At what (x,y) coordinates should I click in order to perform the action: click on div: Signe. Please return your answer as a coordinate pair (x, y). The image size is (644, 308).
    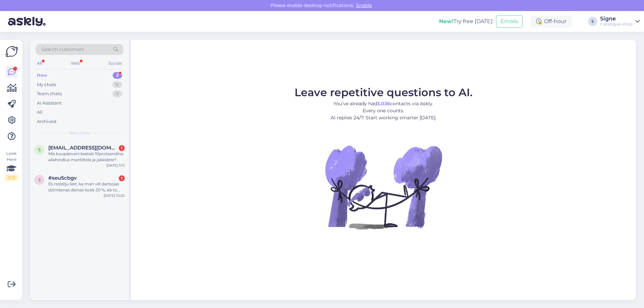
    Looking at the image, I should click on (616, 19).